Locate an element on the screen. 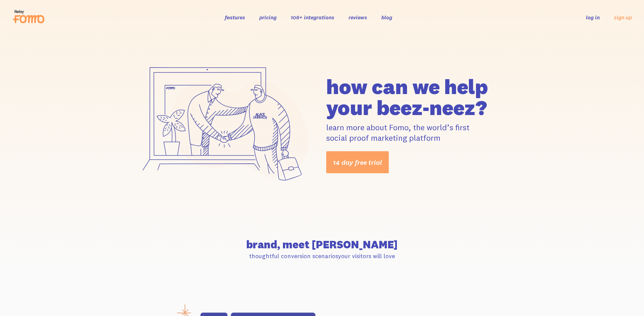 This screenshot has height=316, width=644. a: 106+ integrations is located at coordinates (312, 17).